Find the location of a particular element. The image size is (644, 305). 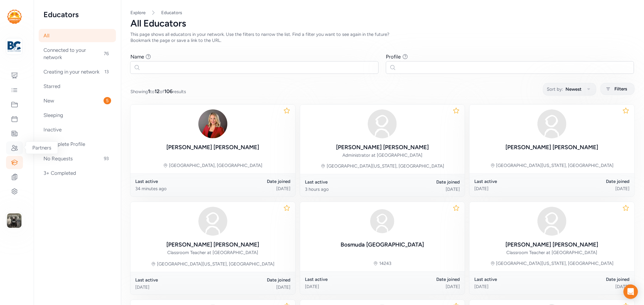

div: 34 minutes ago is located at coordinates (174, 189).